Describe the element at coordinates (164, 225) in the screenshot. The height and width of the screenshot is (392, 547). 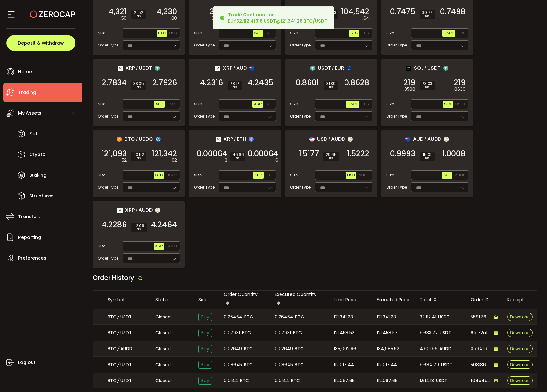
I see `span: 4.2464` at that location.